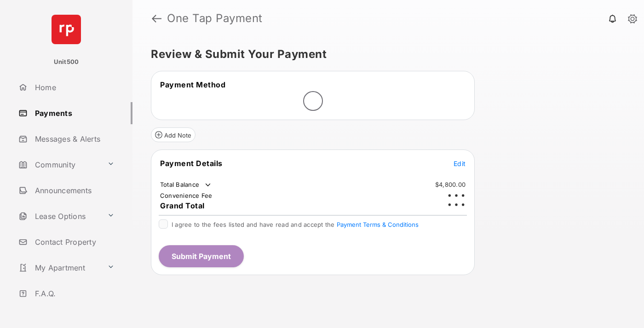 The width and height of the screenshot is (644, 328). What do you see at coordinates (73, 242) in the screenshot?
I see `a: Contact Property` at bounding box center [73, 242].